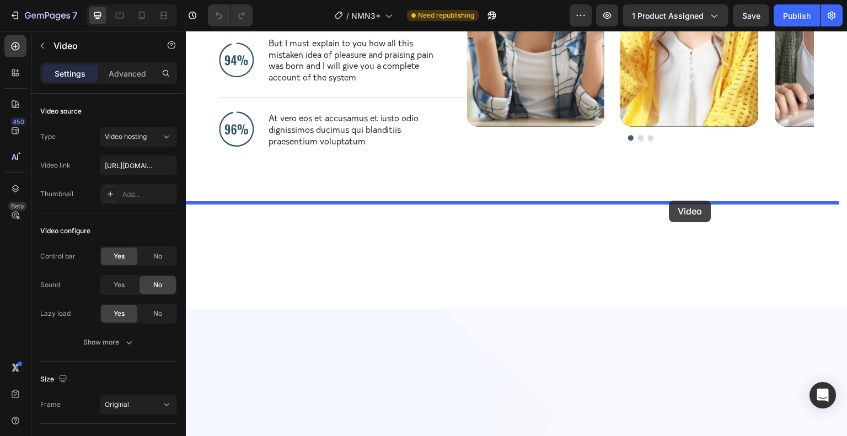 The height and width of the screenshot is (436, 847). I want to click on p: Video, so click(100, 46).